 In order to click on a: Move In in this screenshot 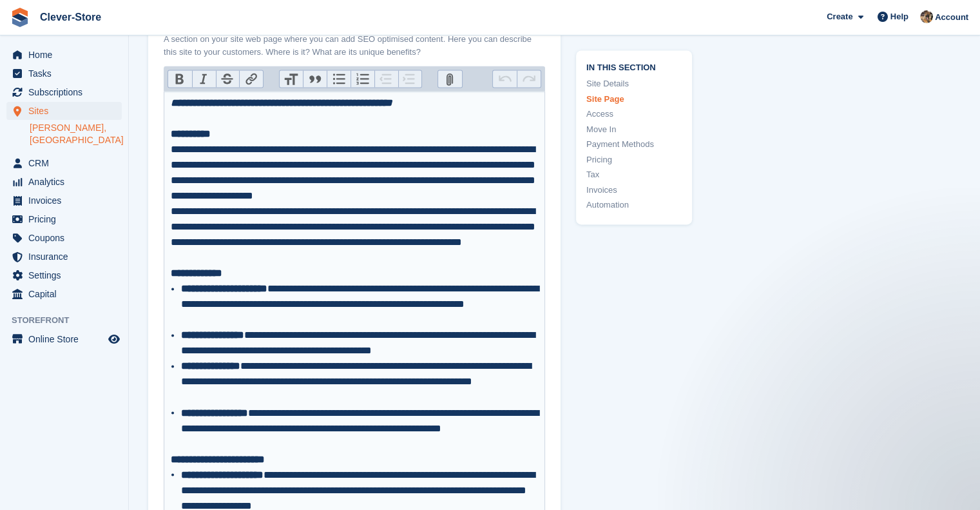, I will do `click(634, 130)`.